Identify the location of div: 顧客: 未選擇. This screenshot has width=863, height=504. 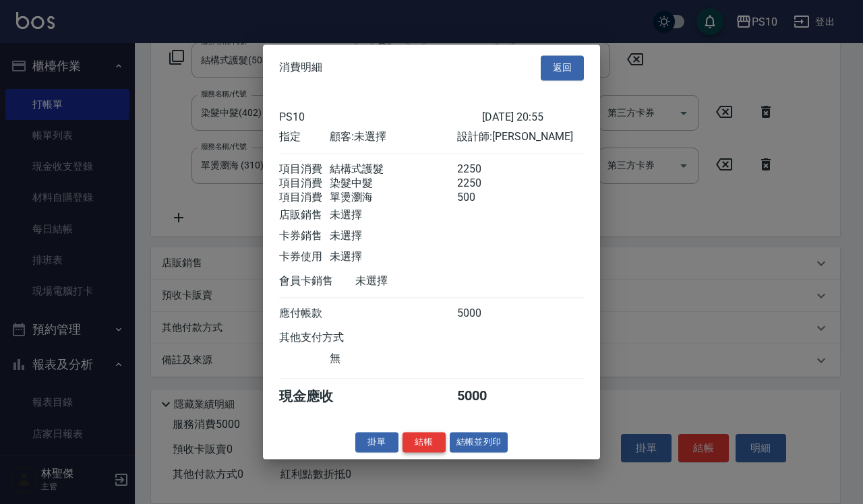
(393, 137).